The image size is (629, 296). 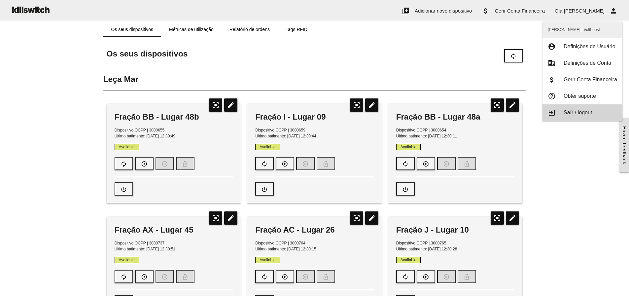 What do you see at coordinates (314, 117) in the screenshot?
I see `div: Fração I - Lugar 09` at bounding box center [314, 117].